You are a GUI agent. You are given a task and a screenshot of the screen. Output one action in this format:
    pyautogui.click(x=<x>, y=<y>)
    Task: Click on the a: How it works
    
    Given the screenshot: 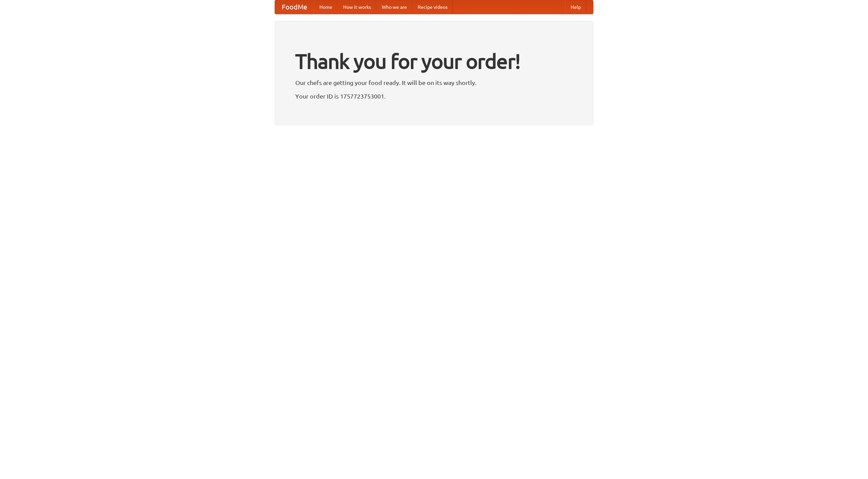 What is the action you would take?
    pyautogui.click(x=357, y=7)
    